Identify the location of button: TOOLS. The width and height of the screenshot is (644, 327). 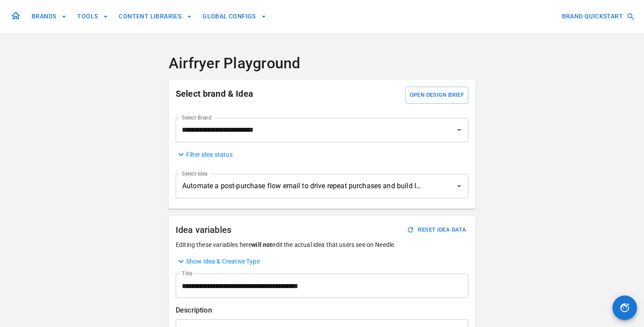
(92, 16).